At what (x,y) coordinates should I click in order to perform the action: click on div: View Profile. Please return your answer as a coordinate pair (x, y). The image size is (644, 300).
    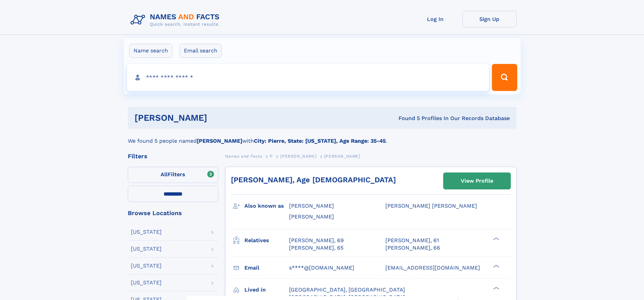
    Looking at the image, I should click on (477, 181).